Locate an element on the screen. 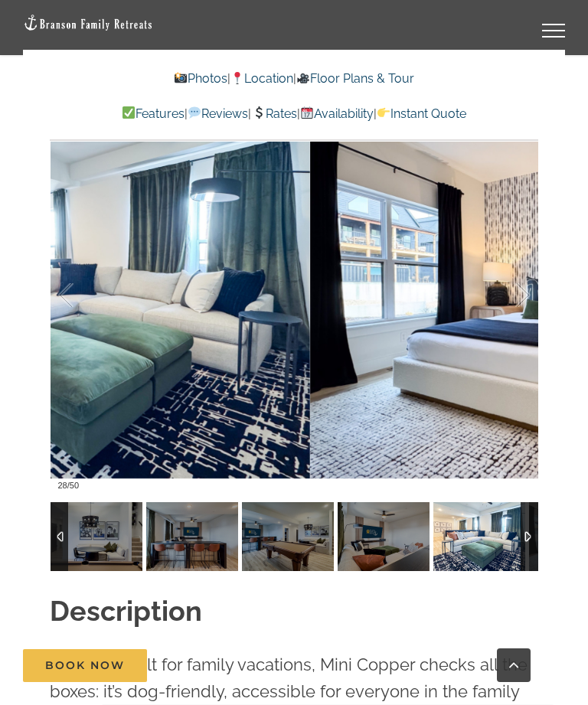 This screenshot has width=588, height=705. img: Branson Family Retreats Logo is located at coordinates (88, 22).